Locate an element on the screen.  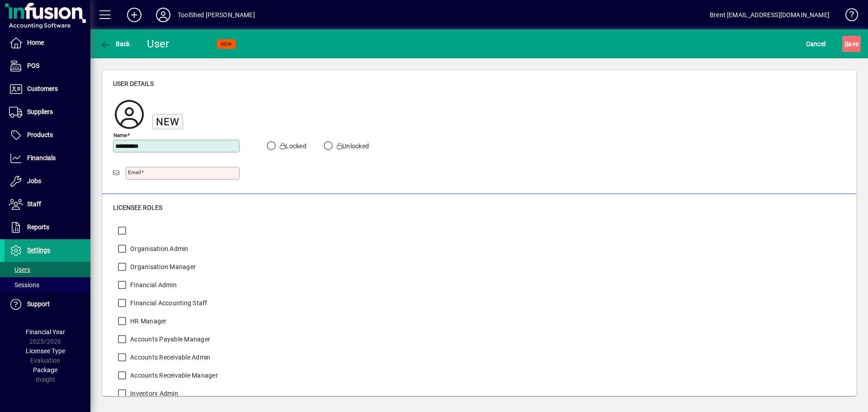
mat-label: Email is located at coordinates (135, 172).